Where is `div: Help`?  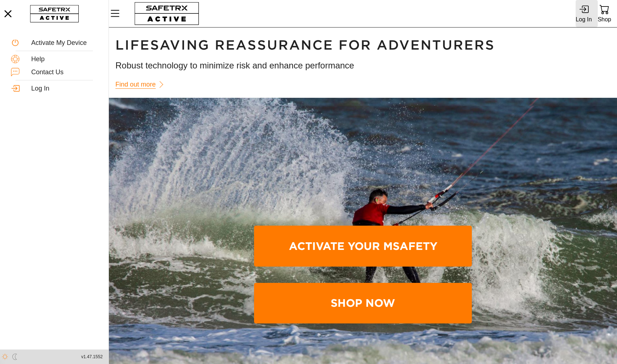
div: Help is located at coordinates (64, 59).